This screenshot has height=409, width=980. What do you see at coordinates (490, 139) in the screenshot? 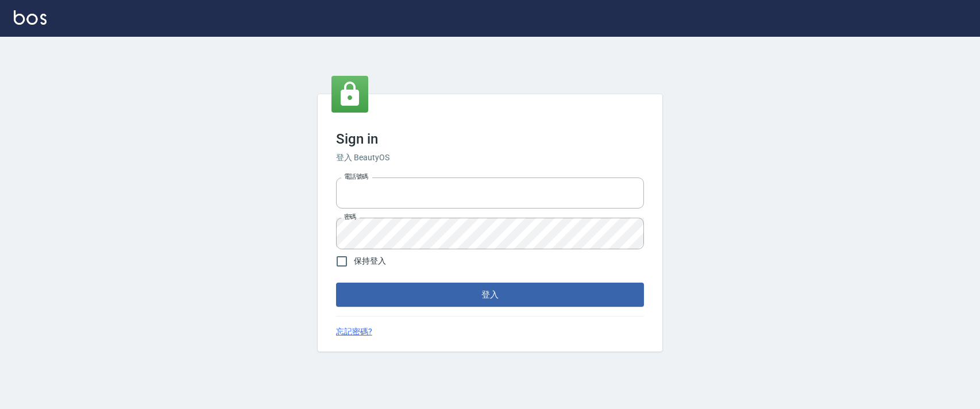
I see `h3: Sign in` at bounding box center [490, 139].